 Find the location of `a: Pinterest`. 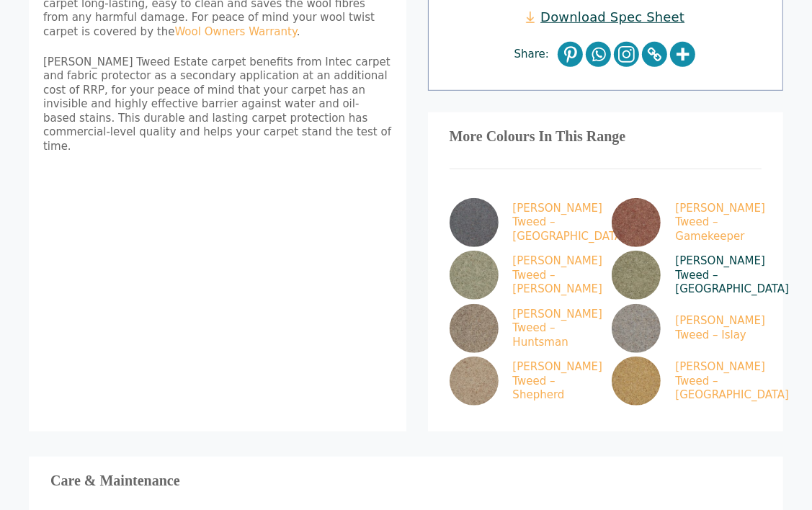

a: Pinterest is located at coordinates (570, 54).